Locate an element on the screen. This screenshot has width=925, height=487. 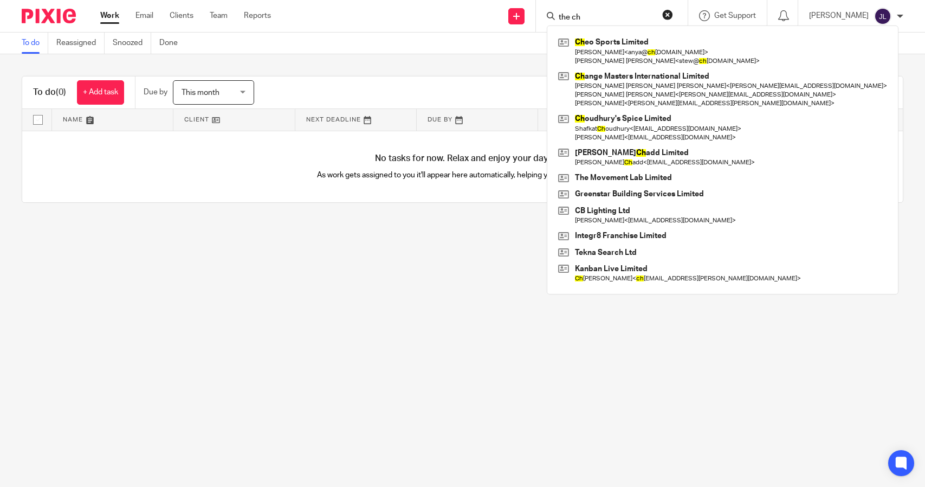
img: Pixie is located at coordinates (49, 16).